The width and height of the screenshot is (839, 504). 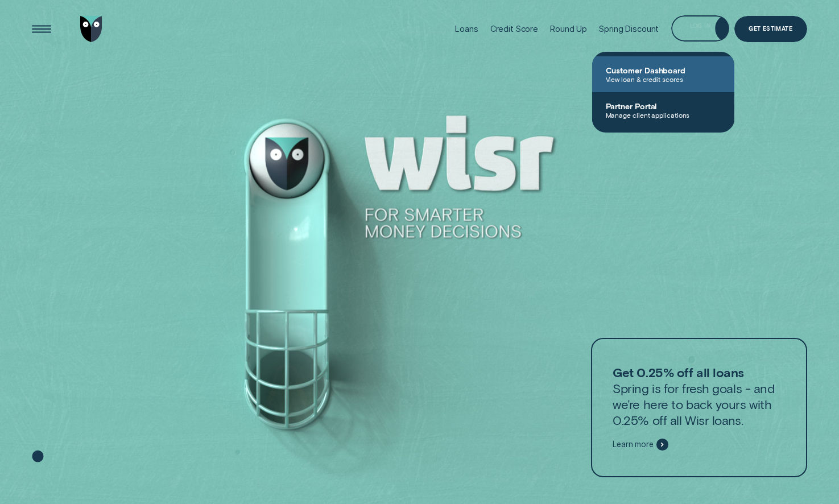 I want to click on a: Partner PortalManage client applications, so click(x=664, y=110).